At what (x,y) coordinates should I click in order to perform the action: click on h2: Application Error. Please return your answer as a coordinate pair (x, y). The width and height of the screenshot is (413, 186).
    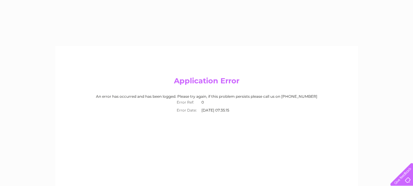
    Looking at the image, I should click on (207, 82).